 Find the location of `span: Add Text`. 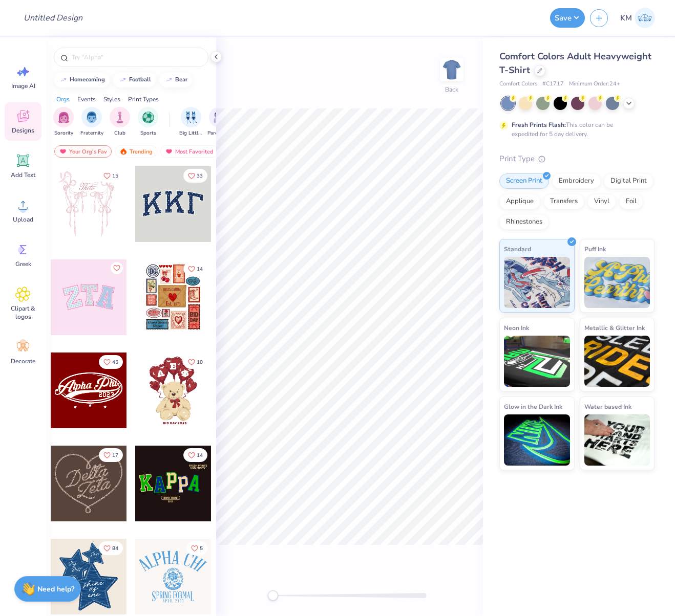

span: Add Text is located at coordinates (23, 175).